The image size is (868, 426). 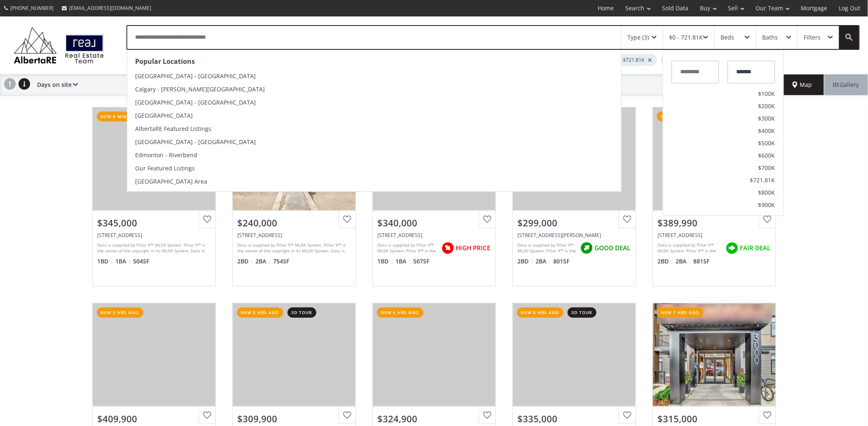 I want to click on div: Baths, so click(x=770, y=38).